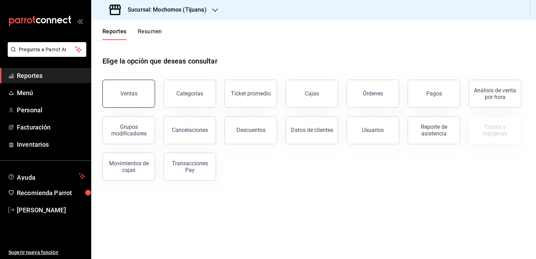 This screenshot has width=536, height=259. I want to click on button: Órdenes, so click(373, 94).